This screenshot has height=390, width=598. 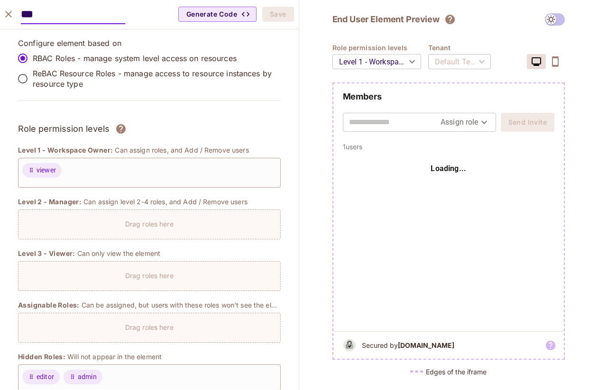 What do you see at coordinates (408, 345) in the screenshot?
I see `h5: Secured by` at bounding box center [408, 345].